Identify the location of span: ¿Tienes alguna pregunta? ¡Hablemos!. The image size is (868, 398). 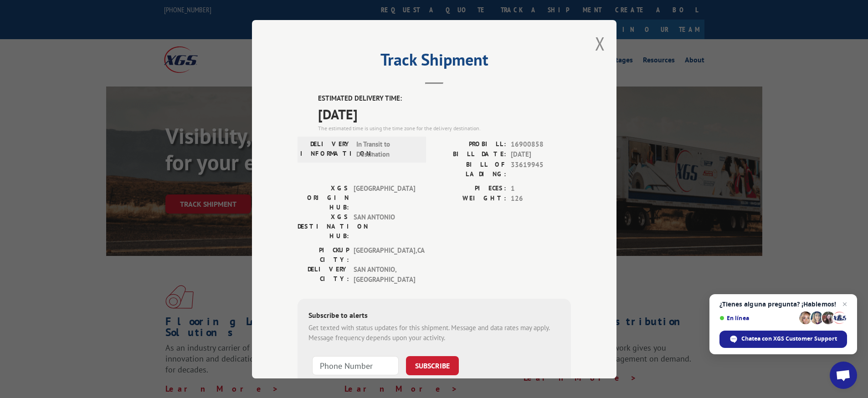
(783, 304).